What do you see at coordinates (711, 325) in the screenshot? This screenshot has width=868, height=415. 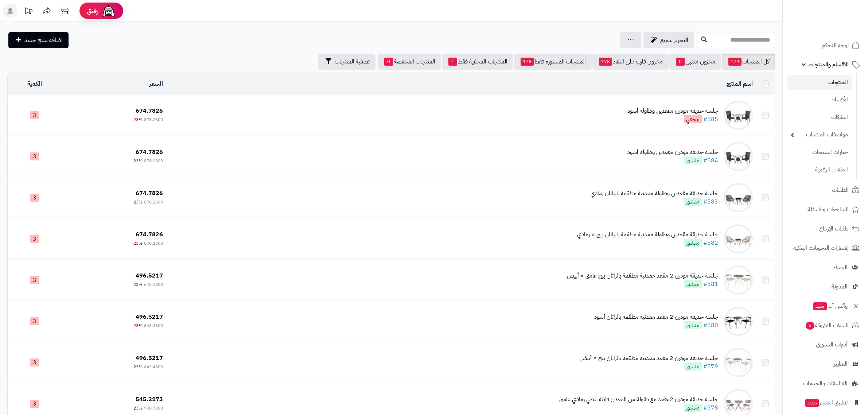 I see `a: #580` at bounding box center [711, 325].